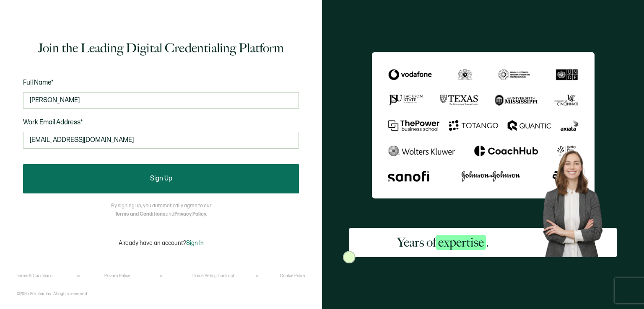 The image size is (644, 309). Describe the element at coordinates (576, 201) in the screenshot. I see `img: Sertifier Signup - Years of <span class="strong-h">expertise</span>. Hero` at that location.